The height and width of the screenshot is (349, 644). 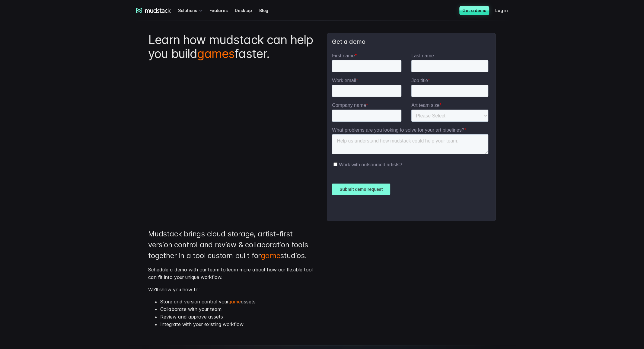 What do you see at coordinates (233, 245) in the screenshot?
I see `p: Mudstack brings cloud storage, artist-first version control and review & collaboration tools toge...` at bounding box center [233, 245].